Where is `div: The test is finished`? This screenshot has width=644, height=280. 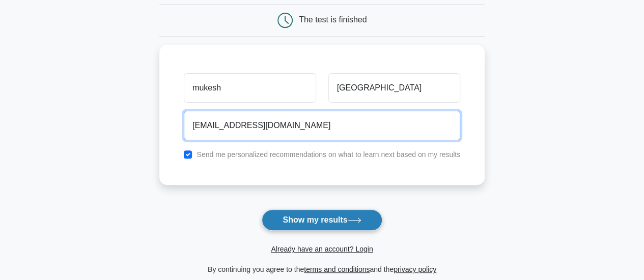 div: The test is finished is located at coordinates (332, 19).